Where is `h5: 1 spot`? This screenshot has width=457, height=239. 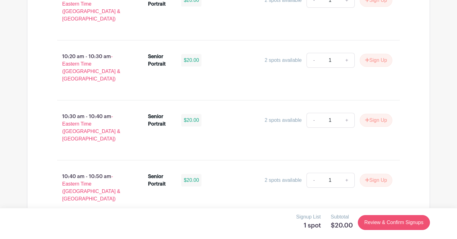
h5: 1 spot is located at coordinates (308, 226).